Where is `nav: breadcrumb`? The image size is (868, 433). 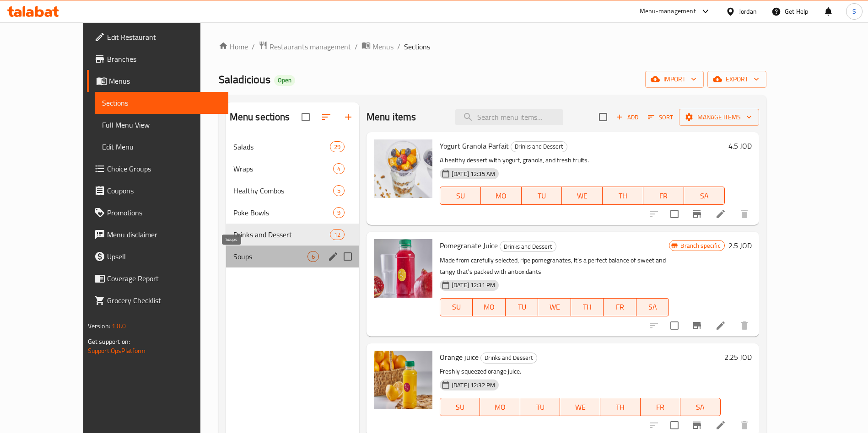
nav: breadcrumb is located at coordinates (492, 47).